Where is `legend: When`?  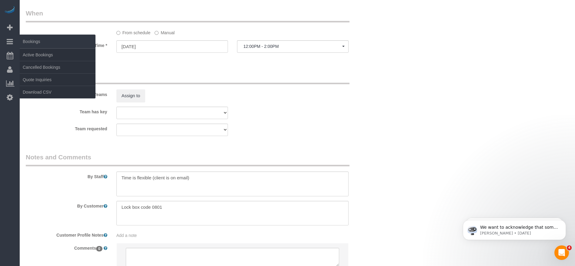
legend: When is located at coordinates (188, 15).